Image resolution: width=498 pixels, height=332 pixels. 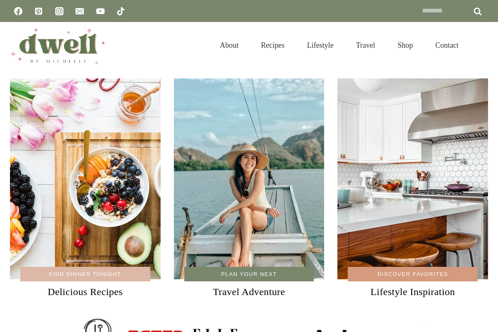 What do you see at coordinates (229, 45) in the screenshot?
I see `a: About` at bounding box center [229, 45].